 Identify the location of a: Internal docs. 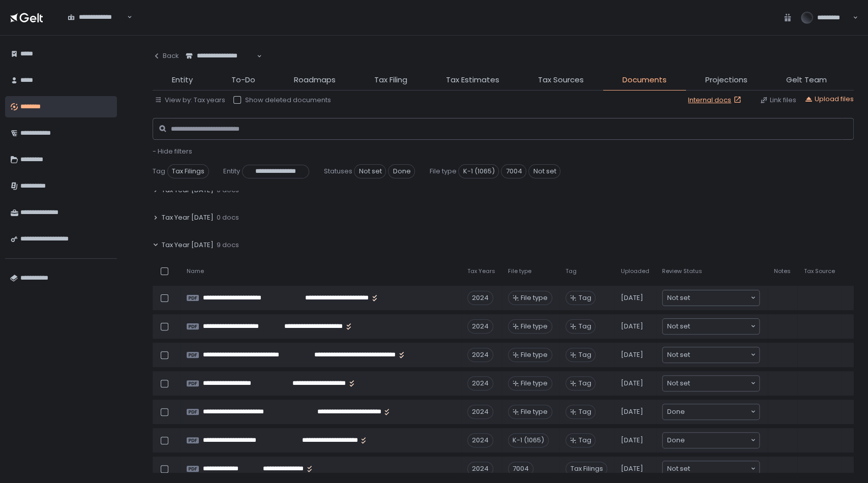
(716, 100).